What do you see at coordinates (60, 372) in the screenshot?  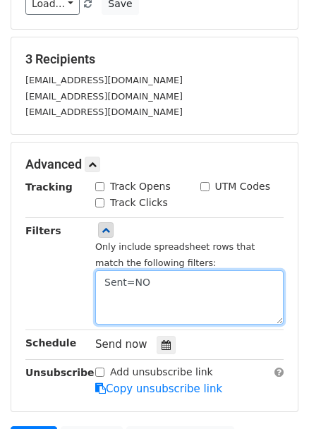 I see `strong: Unsubscribe` at bounding box center [60, 372].